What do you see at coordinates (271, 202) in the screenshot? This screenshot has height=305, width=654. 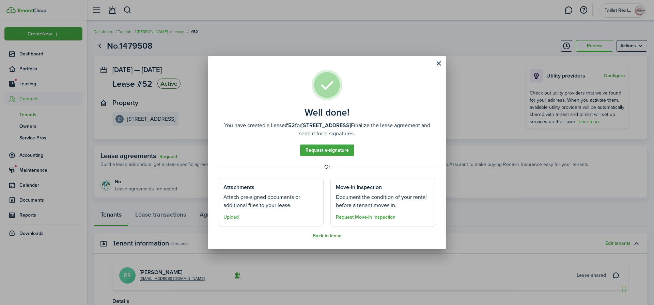 I see `well-done-section-description: Attach pre-signed documents or additional files to your lease.` at bounding box center [271, 202].